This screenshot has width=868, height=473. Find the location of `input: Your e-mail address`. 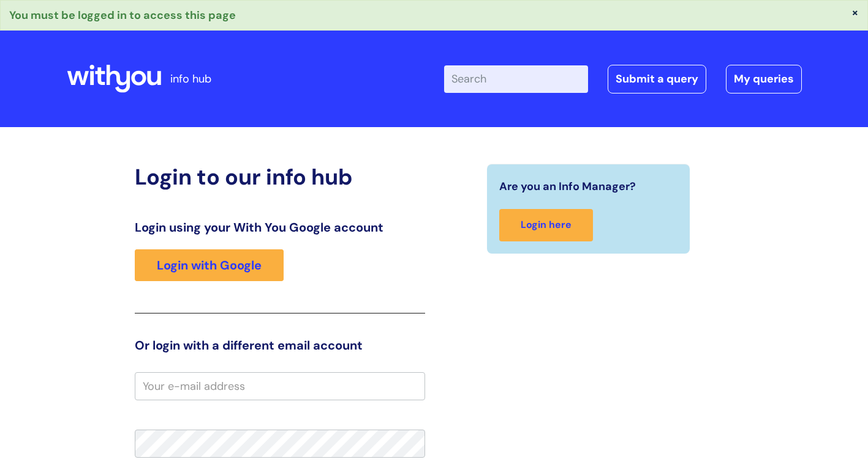

input: Your e-mail address is located at coordinates (280, 387).